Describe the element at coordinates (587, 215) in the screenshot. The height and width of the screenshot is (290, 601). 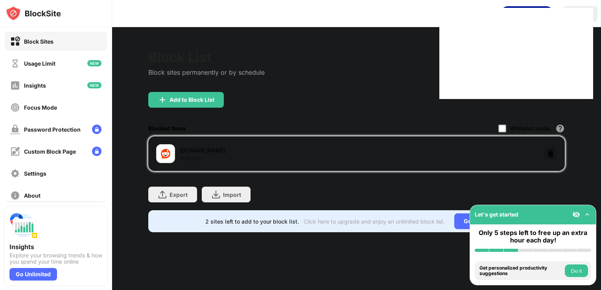
I see `img: omni-setup-toggle.svg` at that location.